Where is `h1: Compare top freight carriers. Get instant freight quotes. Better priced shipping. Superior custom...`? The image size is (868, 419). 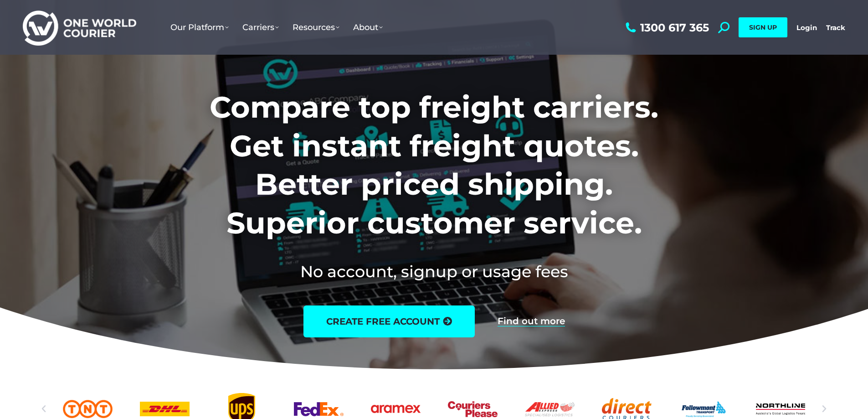 h1: Compare top freight carriers. Get instant freight quotes. Better priced shipping. Superior custom... is located at coordinates (434, 165).